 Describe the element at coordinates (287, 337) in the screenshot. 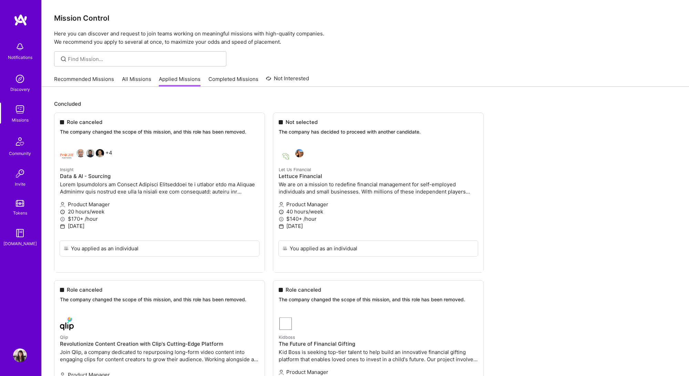

I see `small: Kidboss` at that location.